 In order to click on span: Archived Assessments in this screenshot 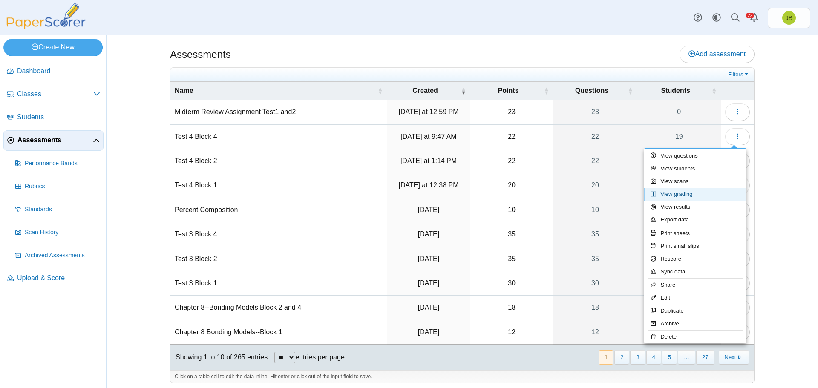, I will do `click(62, 256)`.